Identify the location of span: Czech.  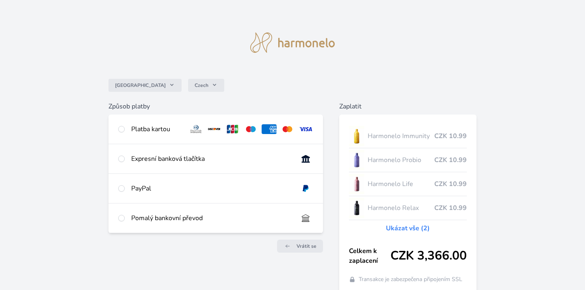
(202, 85).